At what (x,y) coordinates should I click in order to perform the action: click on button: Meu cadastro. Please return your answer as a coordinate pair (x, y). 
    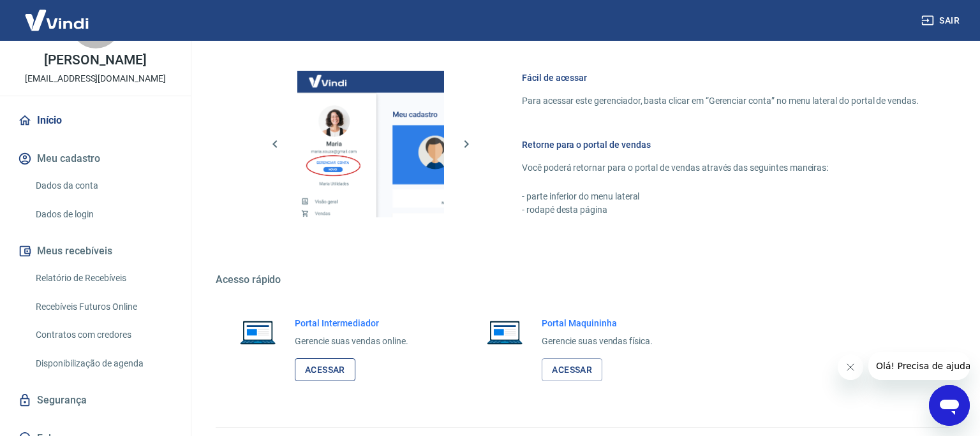
    Looking at the image, I should click on (95, 159).